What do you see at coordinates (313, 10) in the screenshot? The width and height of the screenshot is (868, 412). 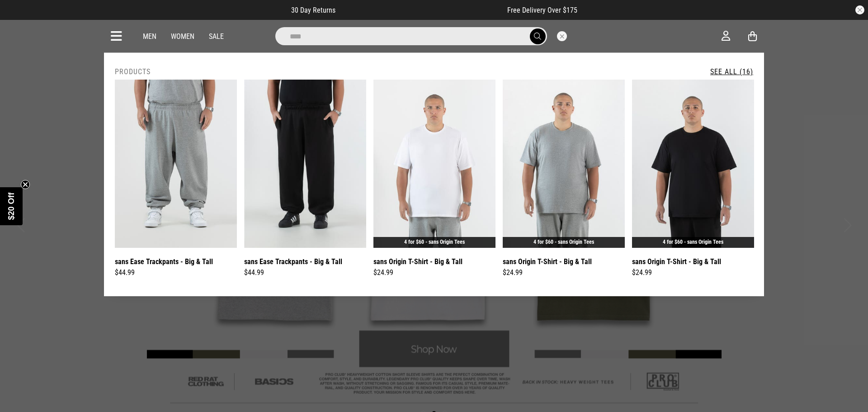 I see `span: 30 Day Returns` at bounding box center [313, 10].